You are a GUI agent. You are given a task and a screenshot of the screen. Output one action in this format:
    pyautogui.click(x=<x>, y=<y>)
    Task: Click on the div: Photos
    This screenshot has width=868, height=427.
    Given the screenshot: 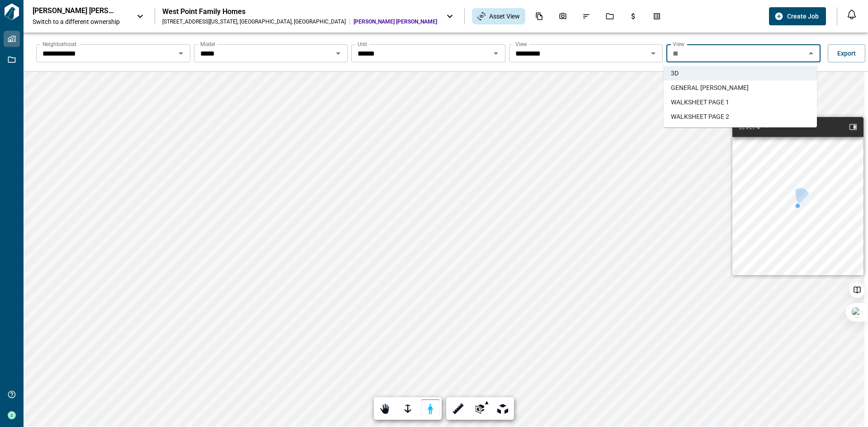 What is the action you would take?
    pyautogui.click(x=563, y=17)
    